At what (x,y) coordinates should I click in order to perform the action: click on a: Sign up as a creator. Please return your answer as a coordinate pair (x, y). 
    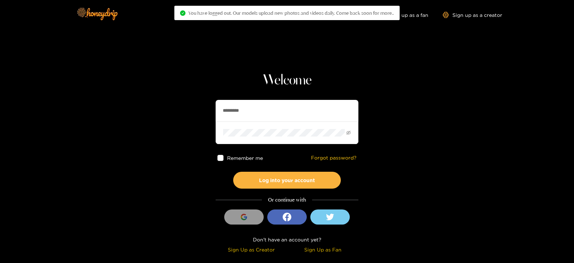
    Looking at the image, I should click on (473, 15).